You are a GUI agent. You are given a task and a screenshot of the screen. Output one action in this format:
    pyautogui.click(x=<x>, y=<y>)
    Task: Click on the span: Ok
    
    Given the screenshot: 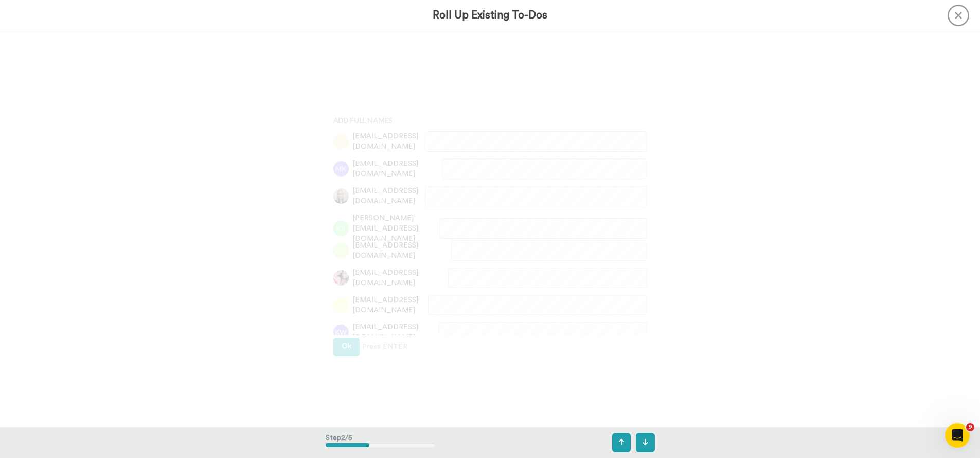 What is the action you would take?
    pyautogui.click(x=347, y=347)
    